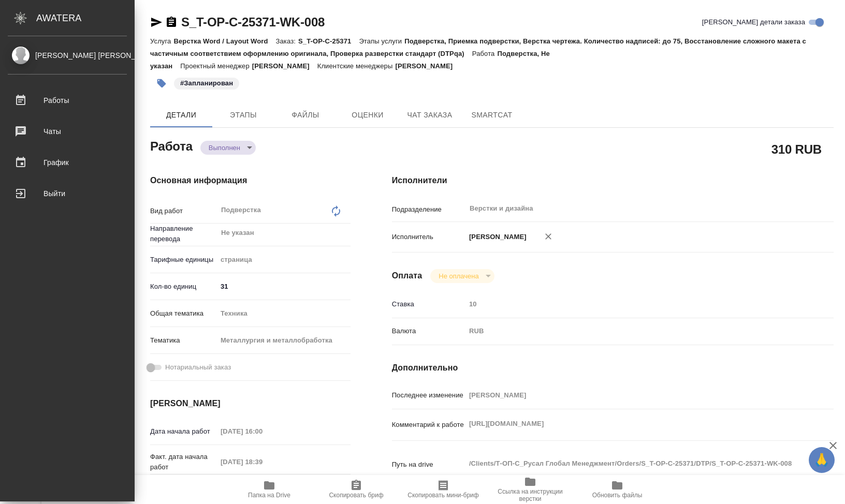  What do you see at coordinates (68, 100) in the screenshot?
I see `div: Работы` at bounding box center [68, 100].